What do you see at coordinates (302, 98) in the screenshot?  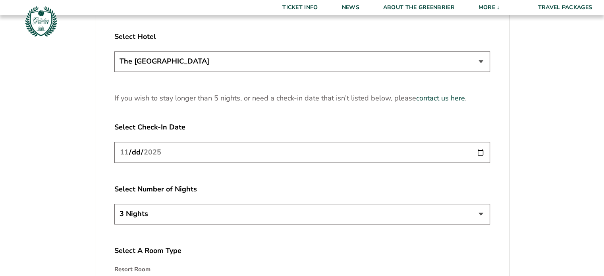 I see `p: If you wish to stay longer than 5 nights, or need a check-in date that isn’t listed below, please .` at bounding box center [302, 98].